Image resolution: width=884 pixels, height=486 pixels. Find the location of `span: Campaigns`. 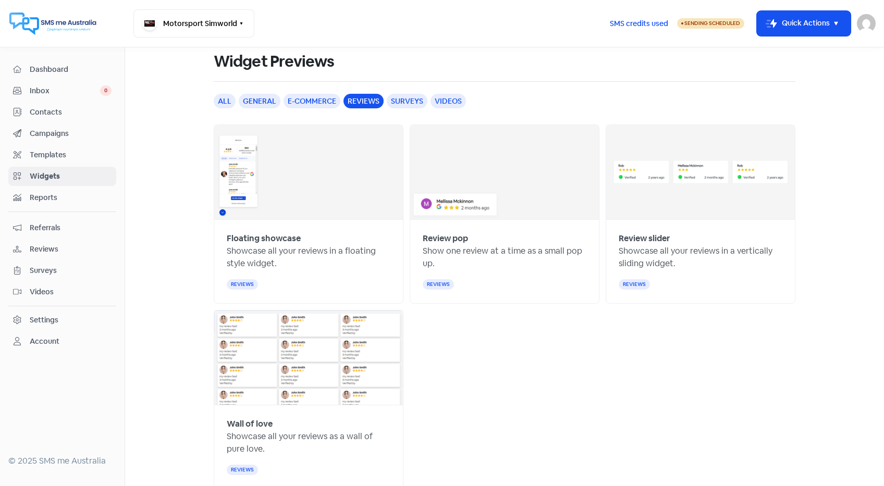

span: Campaigns is located at coordinates (70, 133).